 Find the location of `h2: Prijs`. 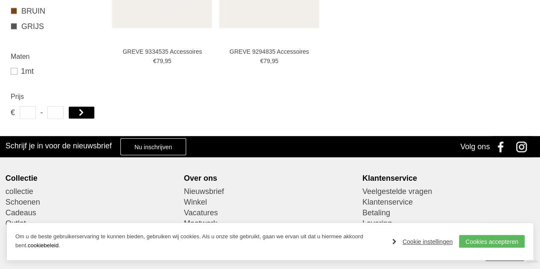

h2: Prijs is located at coordinates (56, 96).